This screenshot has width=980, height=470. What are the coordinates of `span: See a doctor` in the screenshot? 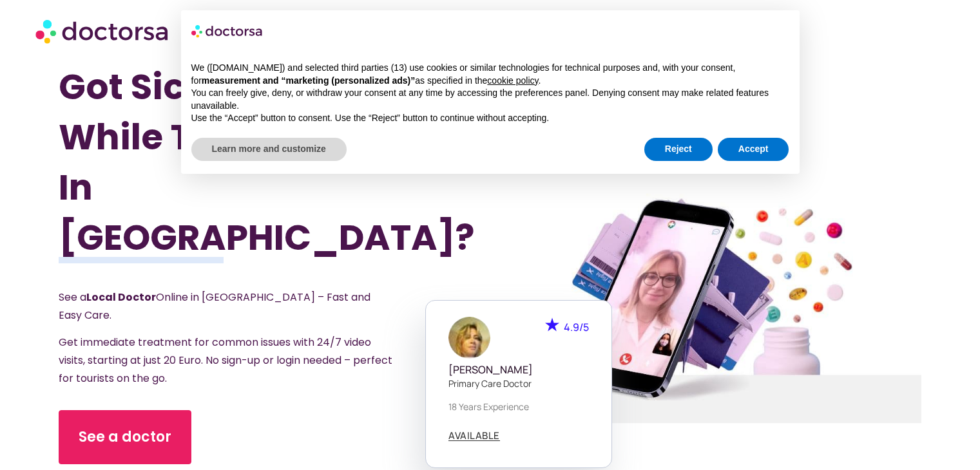 It's located at (125, 437).